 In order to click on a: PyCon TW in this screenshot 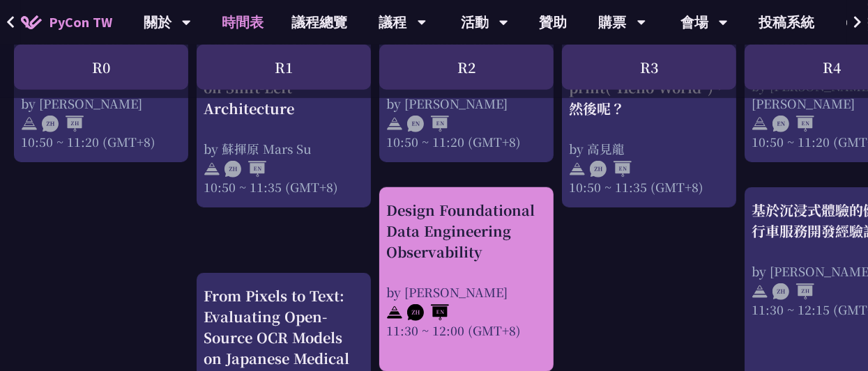, I will do `click(66, 22)`.